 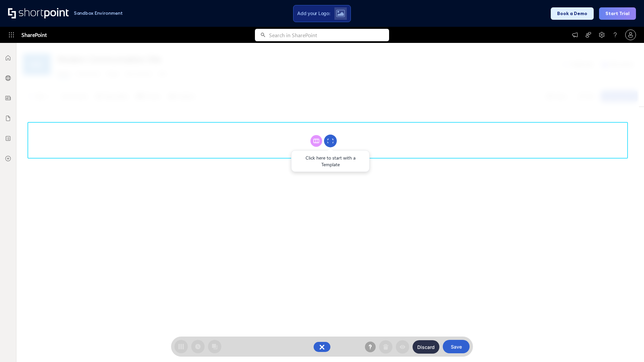 What do you see at coordinates (618, 13) in the screenshot?
I see `button: Start Trial` at bounding box center [618, 13].